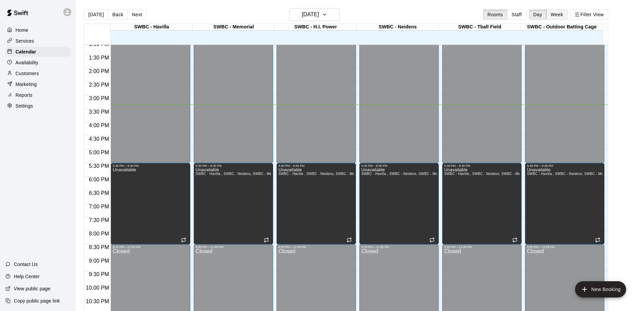 The width and height of the screenshot is (644, 311). I want to click on span: 7:30 PM, so click(99, 220).